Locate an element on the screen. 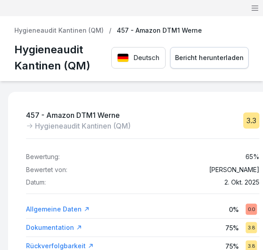 The height and width of the screenshot is (250, 263). p: Bewertung: is located at coordinates (43, 157).